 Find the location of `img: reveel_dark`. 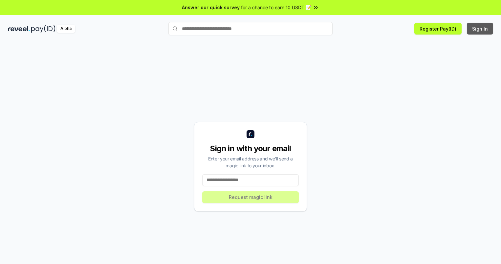

img: reveel_dark is located at coordinates (19, 29).